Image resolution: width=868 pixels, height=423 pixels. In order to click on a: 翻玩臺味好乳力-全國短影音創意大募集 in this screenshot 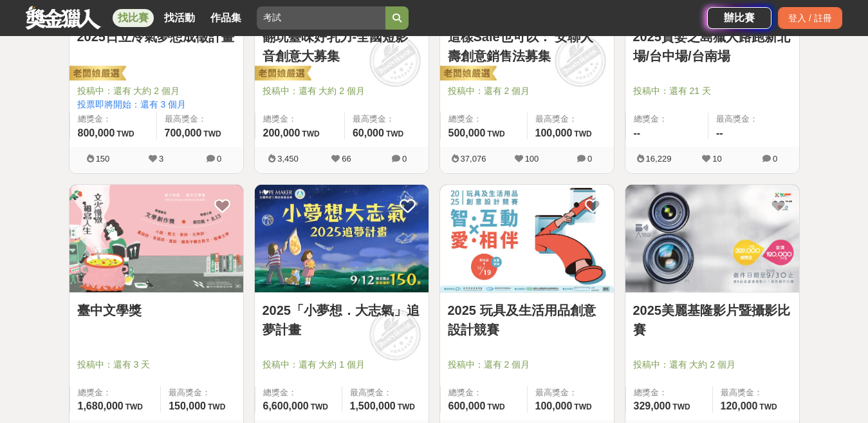, I will do `click(342, 47)`.